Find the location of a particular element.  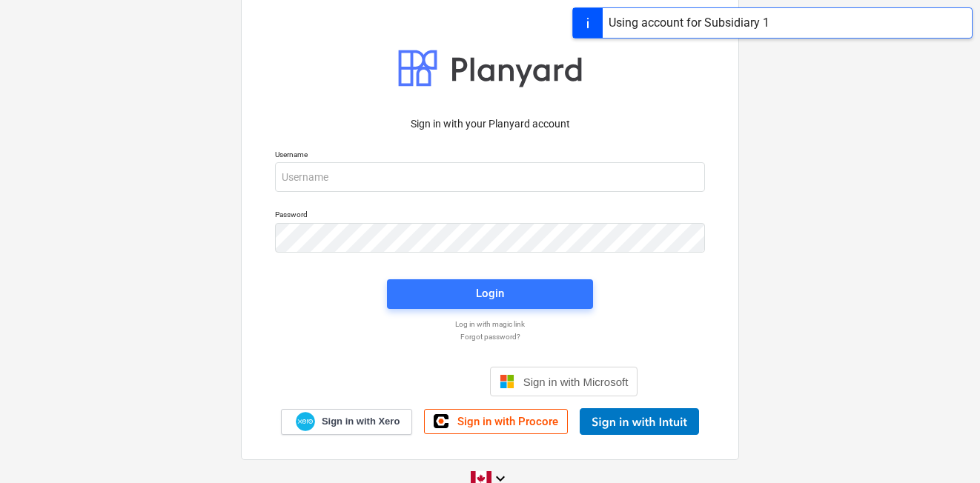

p: Log in with magic link is located at coordinates (490, 324).